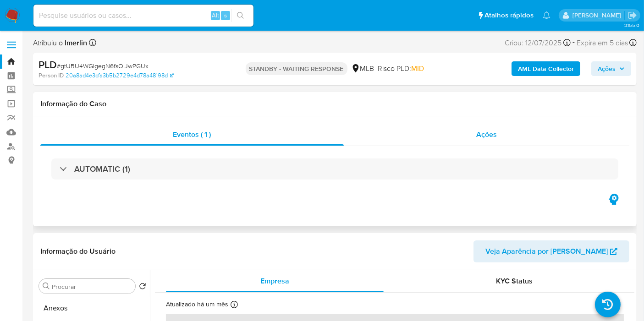 The height and width of the screenshot is (321, 644). Describe the element at coordinates (60, 43) in the screenshot. I see `span: Atribuiu o` at that location.